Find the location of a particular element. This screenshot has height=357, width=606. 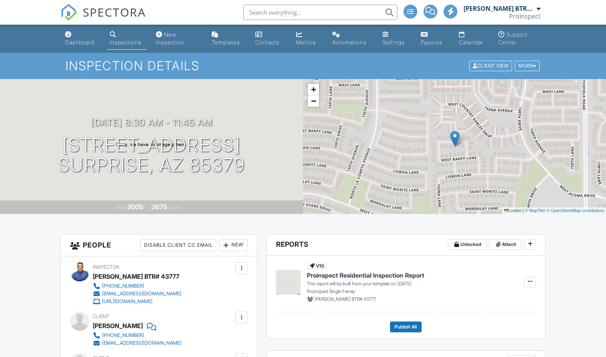

span: SPECTORA is located at coordinates (114, 12).